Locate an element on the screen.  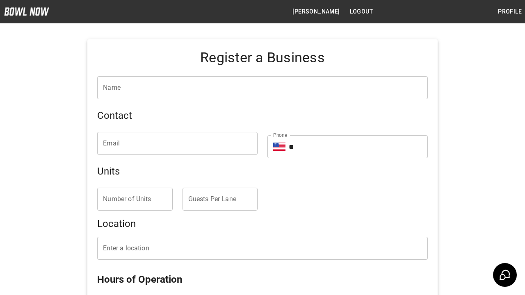
button: Profile is located at coordinates (510, 11).